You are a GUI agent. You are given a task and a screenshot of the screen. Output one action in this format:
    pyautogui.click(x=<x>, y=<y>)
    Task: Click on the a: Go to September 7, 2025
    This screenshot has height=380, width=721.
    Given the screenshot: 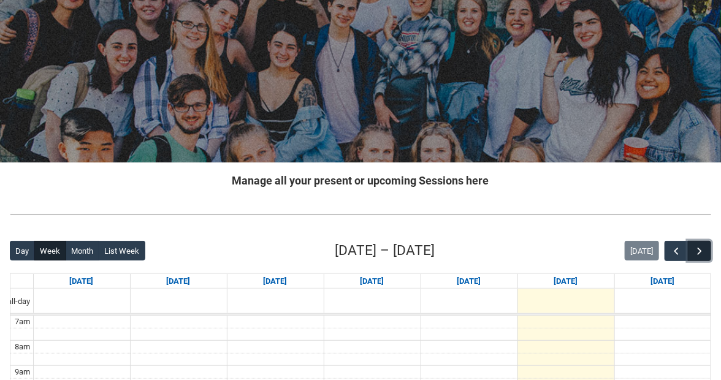 What is the action you would take?
    pyautogui.click(x=82, y=281)
    